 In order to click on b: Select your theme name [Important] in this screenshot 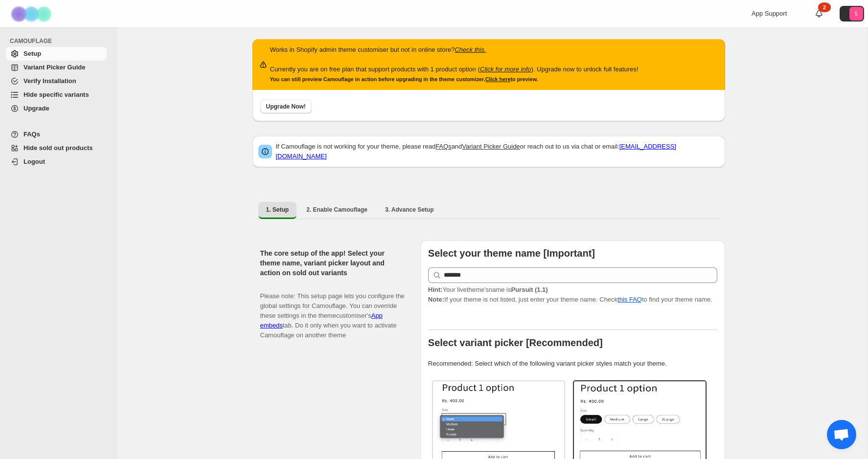, I will do `click(511, 253)`.